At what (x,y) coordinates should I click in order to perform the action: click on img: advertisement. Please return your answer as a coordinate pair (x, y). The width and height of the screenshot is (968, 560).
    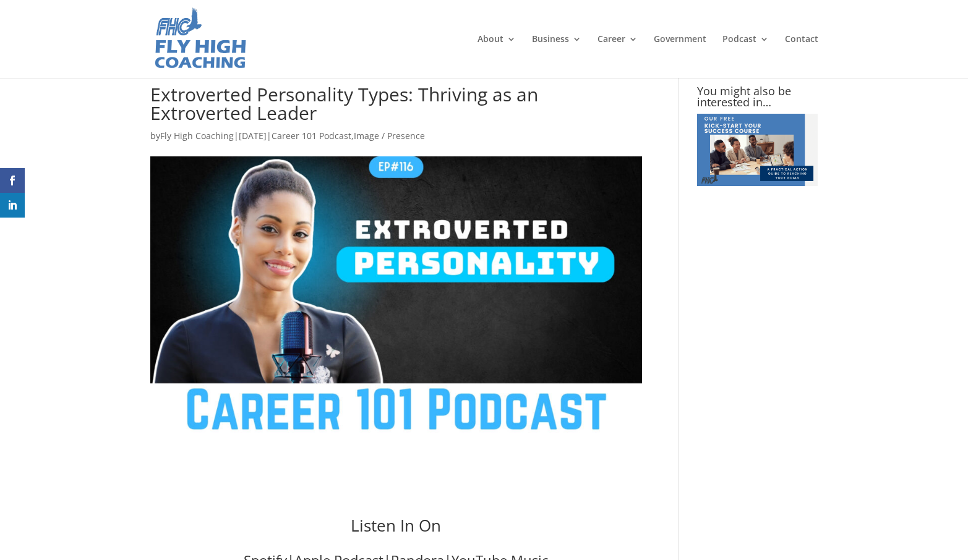
    Looking at the image, I should click on (757, 150).